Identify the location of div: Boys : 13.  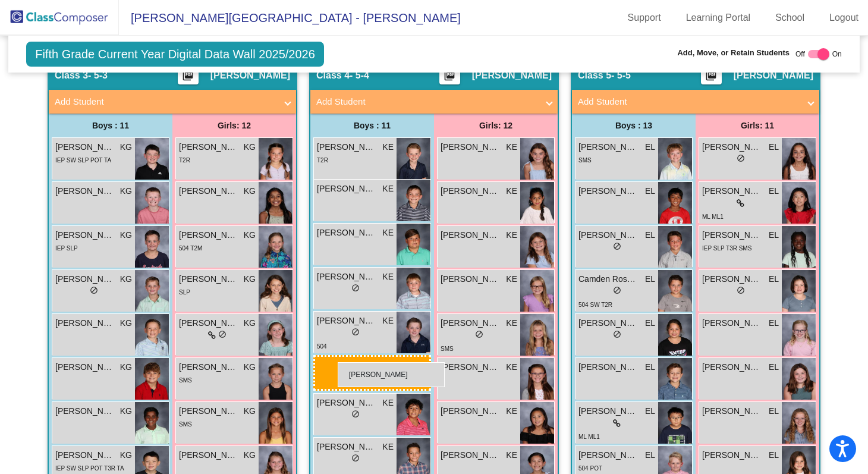
(634, 126).